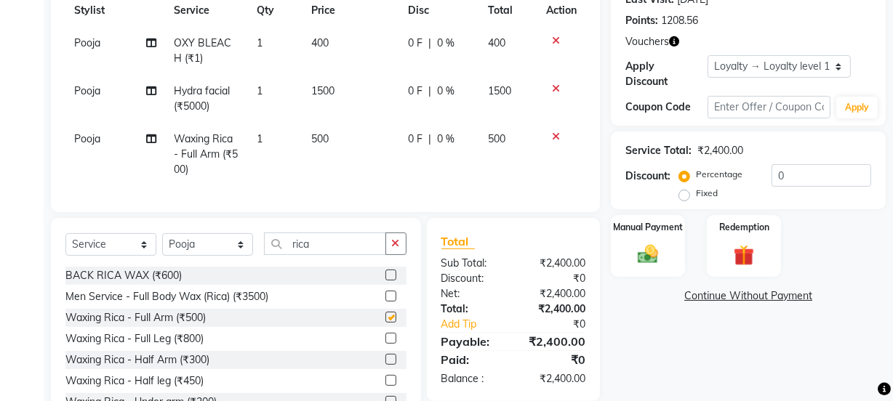  What do you see at coordinates (641, 20) in the screenshot?
I see `div: Points:` at bounding box center [641, 20].